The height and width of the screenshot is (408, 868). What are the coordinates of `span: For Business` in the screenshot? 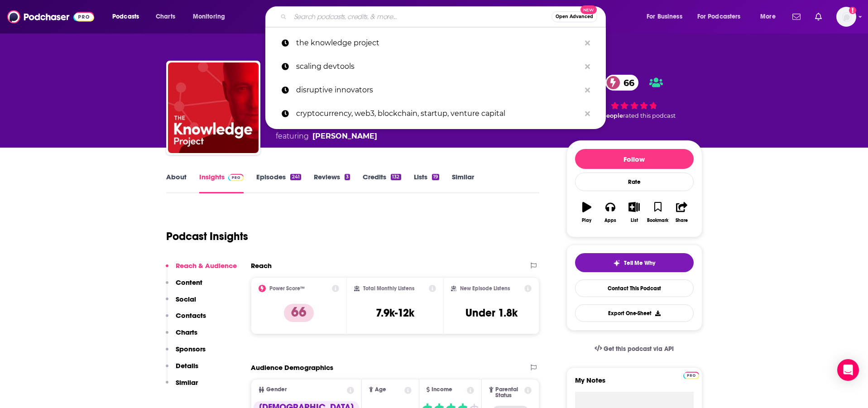 It's located at (664, 17).